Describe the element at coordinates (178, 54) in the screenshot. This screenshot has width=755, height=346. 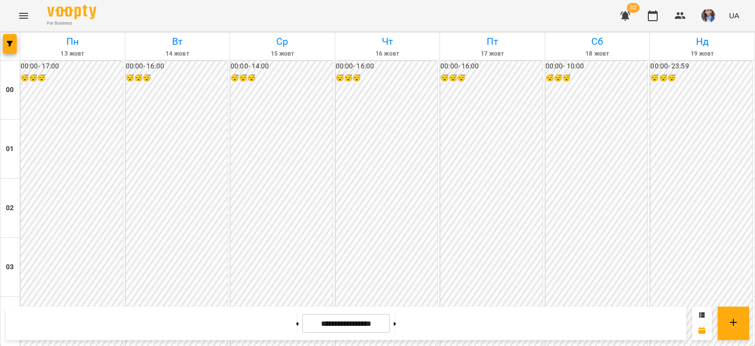
I see `h6: 14 жовт` at that location.